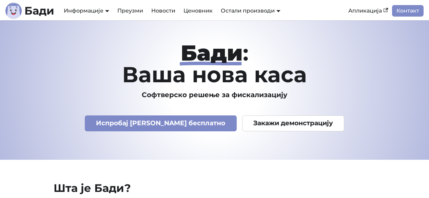  I want to click on a: Апликација, so click(368, 11).